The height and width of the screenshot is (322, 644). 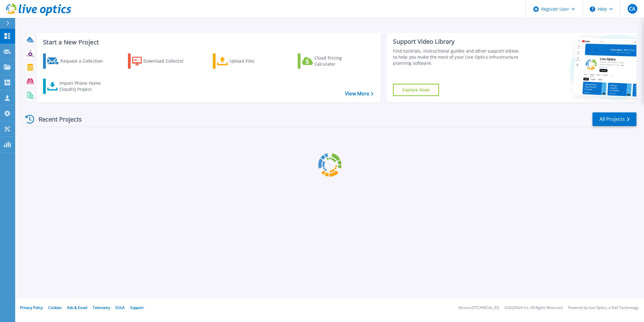 I want to click on a: Request a Collection, so click(x=77, y=61).